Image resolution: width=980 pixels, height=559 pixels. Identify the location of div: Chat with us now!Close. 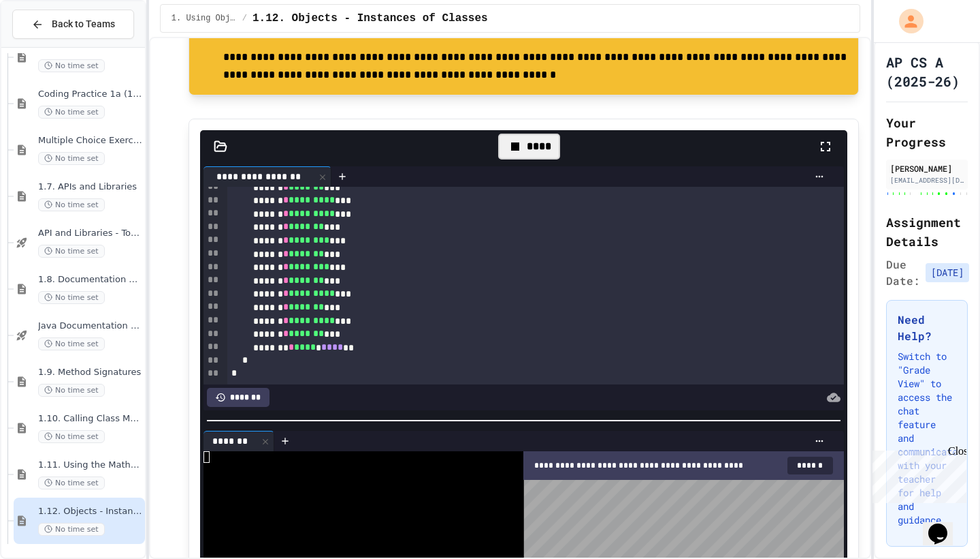
(50, 46).